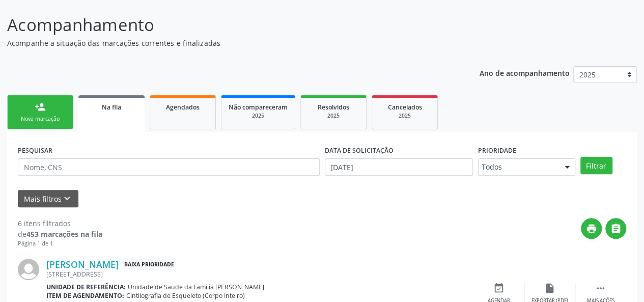 Image resolution: width=644 pixels, height=302 pixels. I want to click on button: print, so click(591, 228).